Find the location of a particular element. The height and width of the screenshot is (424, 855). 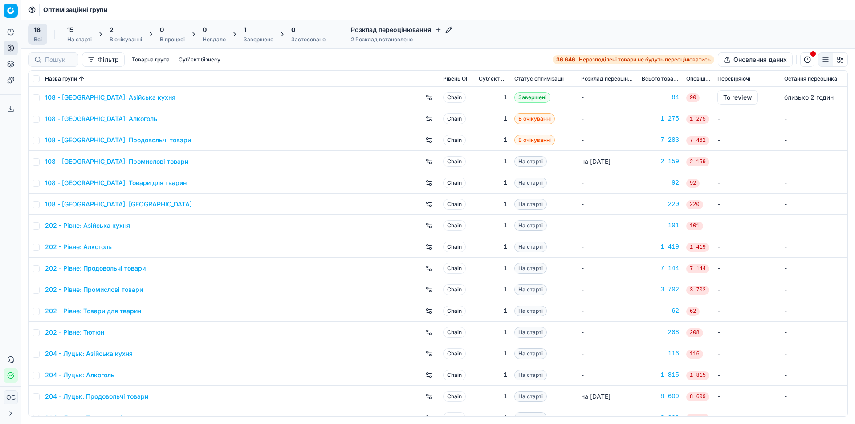

div: Завершено is located at coordinates (258, 40).